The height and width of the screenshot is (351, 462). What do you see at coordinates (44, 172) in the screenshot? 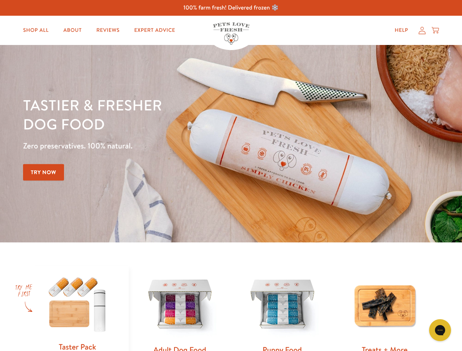
I see `a: Try Now` at bounding box center [44, 172].